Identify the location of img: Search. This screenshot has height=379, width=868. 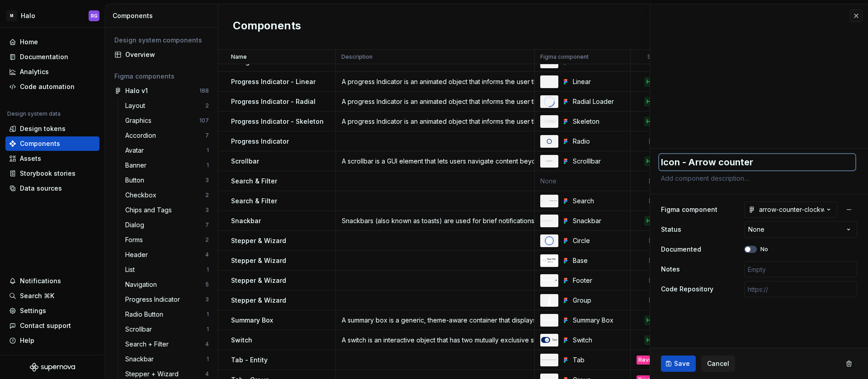
(550, 200).